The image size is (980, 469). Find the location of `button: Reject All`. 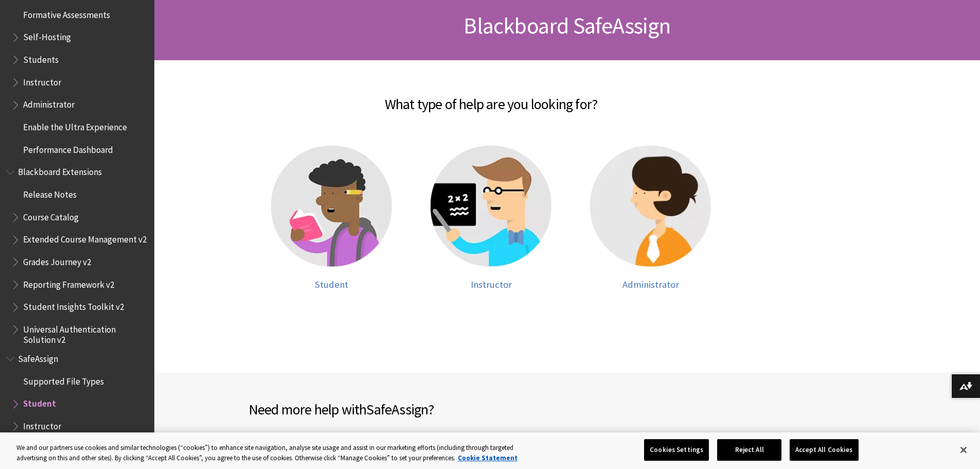

button: Reject All is located at coordinates (749, 450).